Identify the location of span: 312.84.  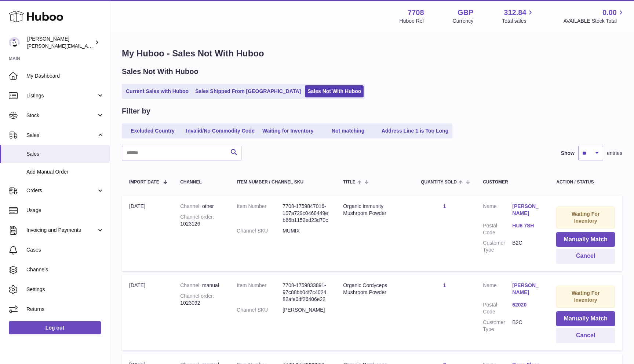
(514, 12).